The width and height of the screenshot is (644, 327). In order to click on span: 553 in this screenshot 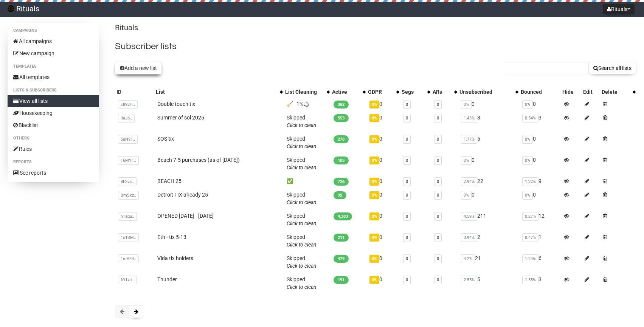, I will do `click(341, 118)`.